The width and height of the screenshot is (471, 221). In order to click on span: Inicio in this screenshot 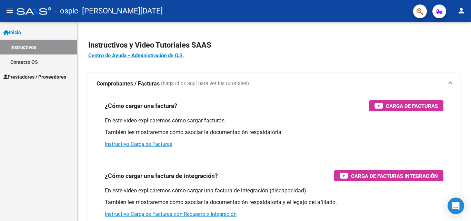, I will do `click(12, 32)`.